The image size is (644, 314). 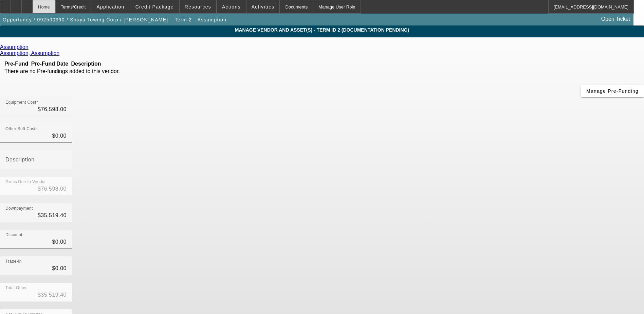 What do you see at coordinates (111, 7) in the screenshot?
I see `span: Application` at bounding box center [111, 7].